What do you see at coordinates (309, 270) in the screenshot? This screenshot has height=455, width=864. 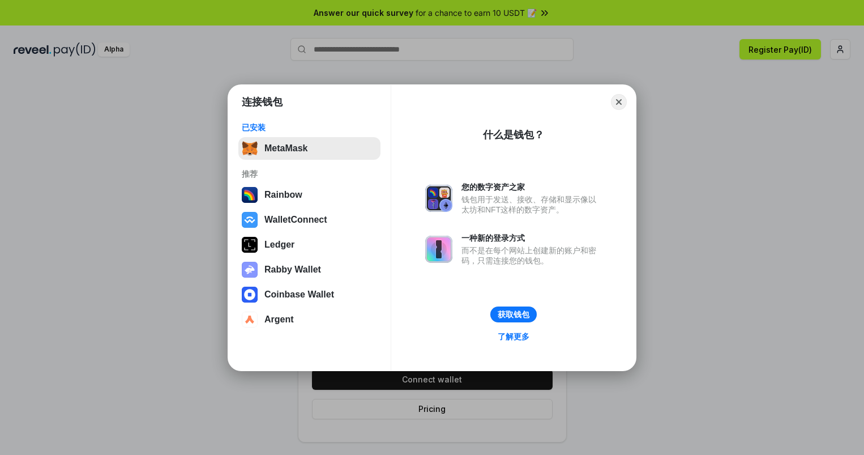 I see `button: Rabby Wallet` at bounding box center [309, 270].